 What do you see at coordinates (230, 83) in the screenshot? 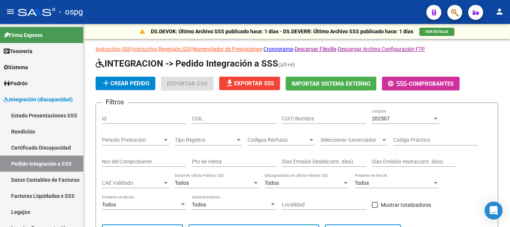
I see `mat-icon: file_download` at bounding box center [230, 83].